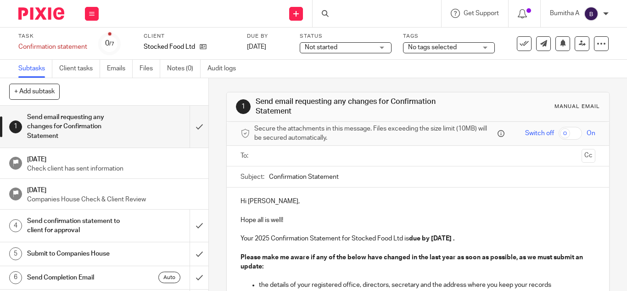 Image resolution: width=627 pixels, height=291 pixels. What do you see at coordinates (35, 68) in the screenshot?
I see `a: Subtasks` at bounding box center [35, 68].